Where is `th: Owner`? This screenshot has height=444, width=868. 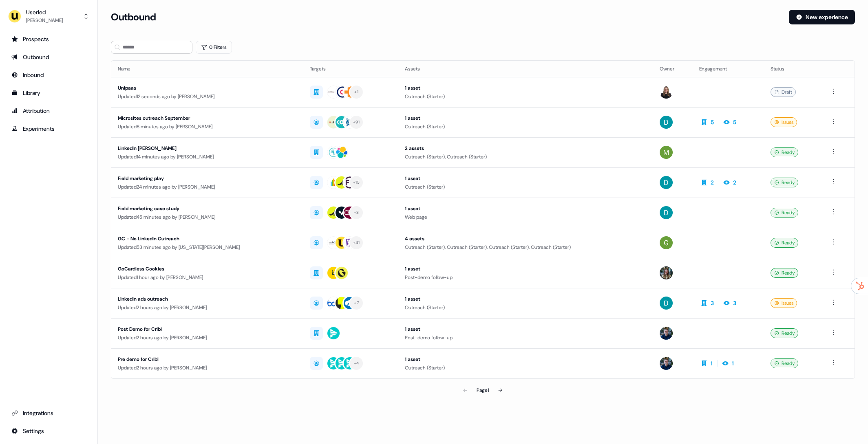
th: Owner is located at coordinates (673, 69).